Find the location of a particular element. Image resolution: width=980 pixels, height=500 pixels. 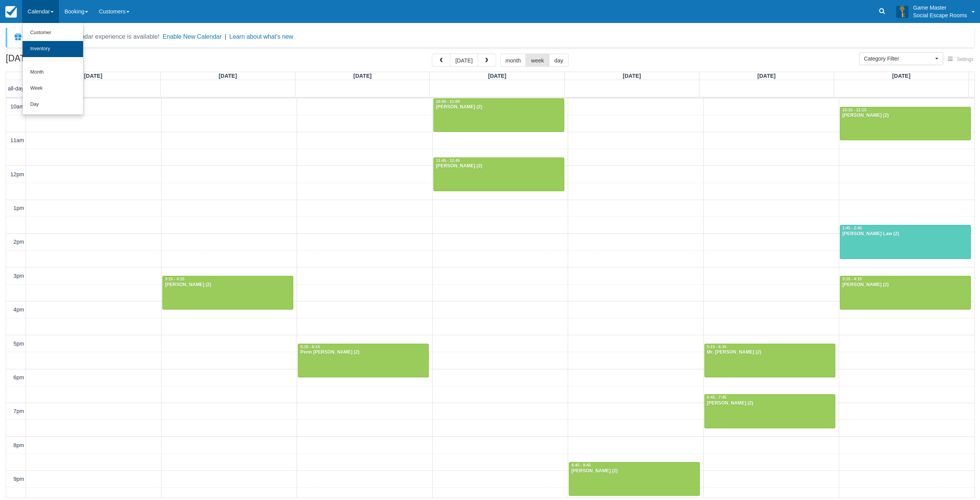

span: 10:00 - 11:00 is located at coordinates (448, 102).